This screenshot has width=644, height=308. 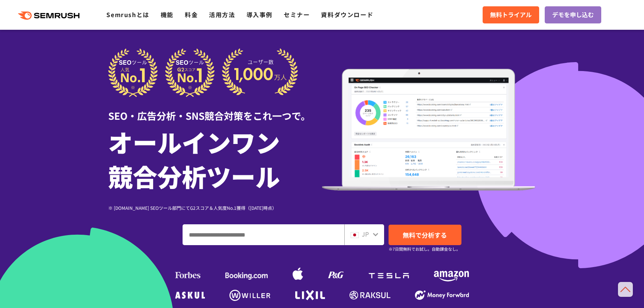 What do you see at coordinates (215, 110) in the screenshot?
I see `div: SEO・広告分析・SNS競合対策をこれ一つで。` at bounding box center [215, 110].